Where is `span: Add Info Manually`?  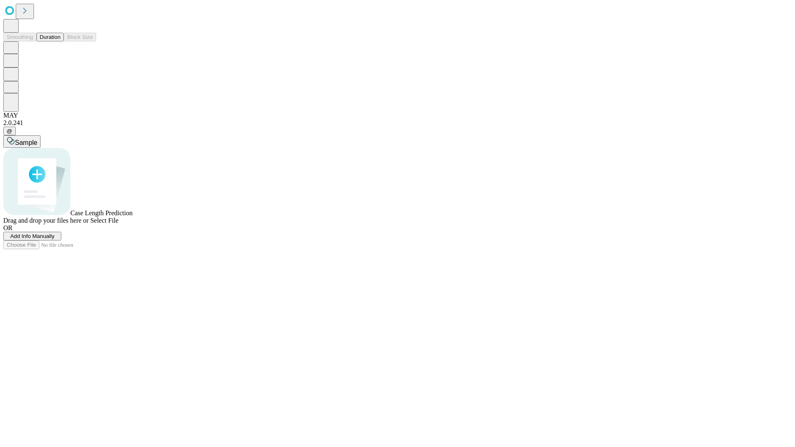 span: Add Info Manually is located at coordinates (32, 236).